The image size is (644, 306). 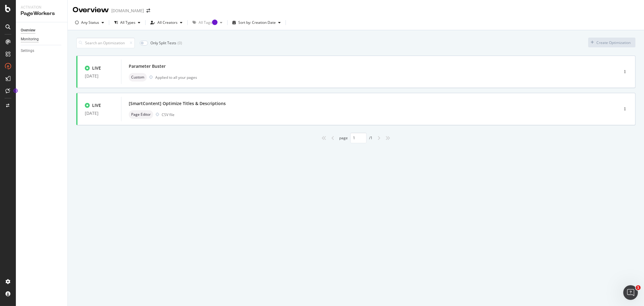 What do you see at coordinates (168, 115) in the screenshot?
I see `div: CSV file` at bounding box center [168, 115].